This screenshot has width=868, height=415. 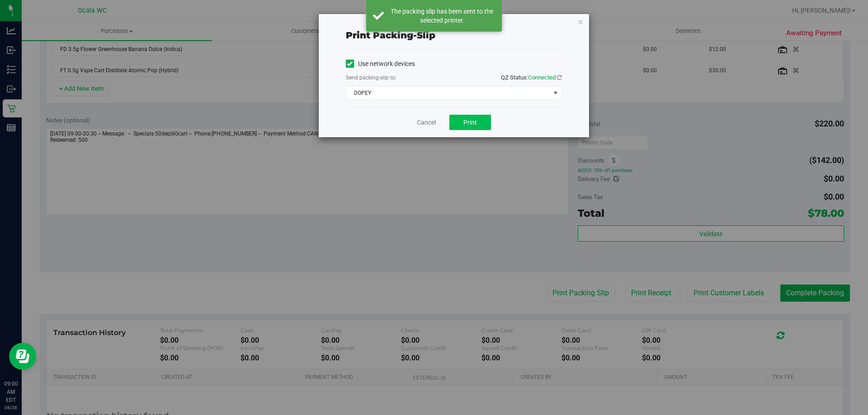 What do you see at coordinates (426, 123) in the screenshot?
I see `a: Cancel` at bounding box center [426, 123].